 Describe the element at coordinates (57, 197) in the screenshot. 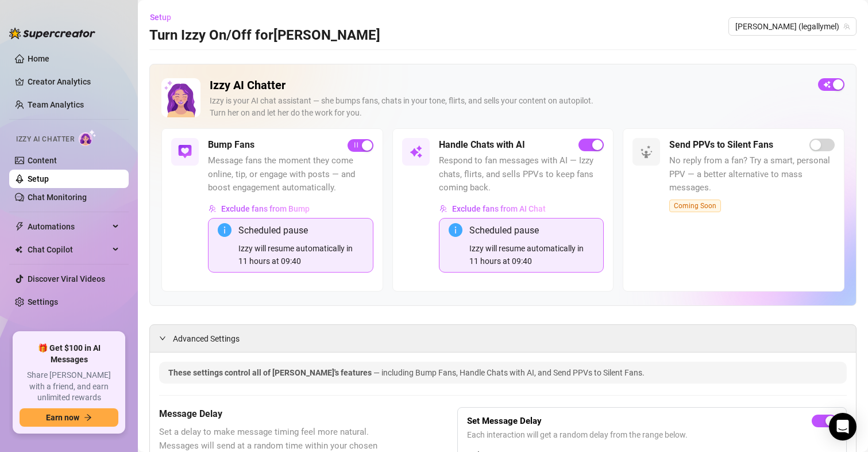

I see `a: Chat Monitoring` at that location.